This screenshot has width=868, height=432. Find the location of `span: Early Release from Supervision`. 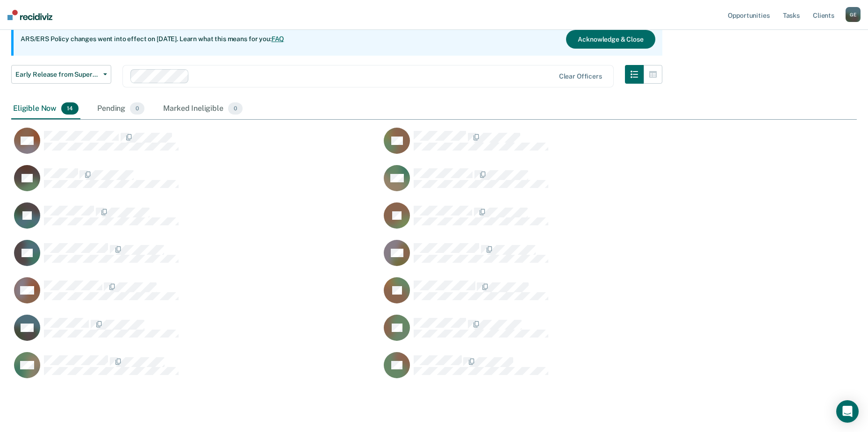

span: Early Release from Supervision is located at coordinates (58, 75).